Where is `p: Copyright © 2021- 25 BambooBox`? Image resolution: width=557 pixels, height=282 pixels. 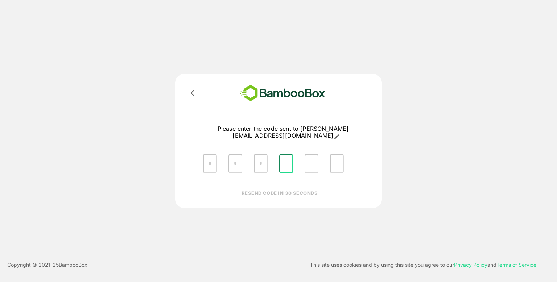
p: Copyright © 2021- 25 BambooBox is located at coordinates (47, 265).